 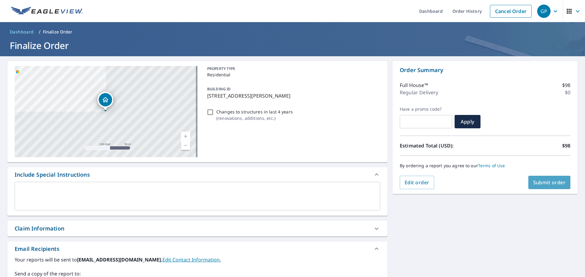 I want to click on button: Edit order, so click(x=417, y=183).